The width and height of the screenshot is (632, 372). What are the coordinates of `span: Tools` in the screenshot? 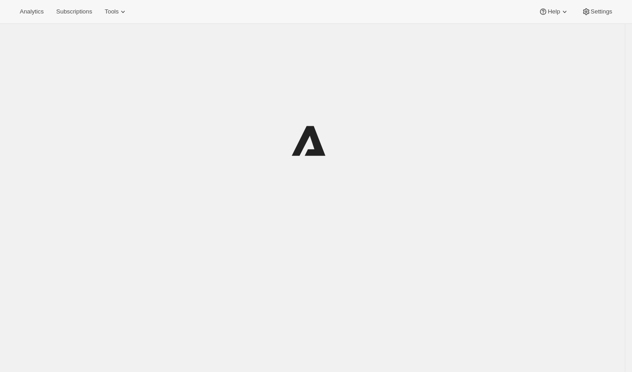 It's located at (111, 12).